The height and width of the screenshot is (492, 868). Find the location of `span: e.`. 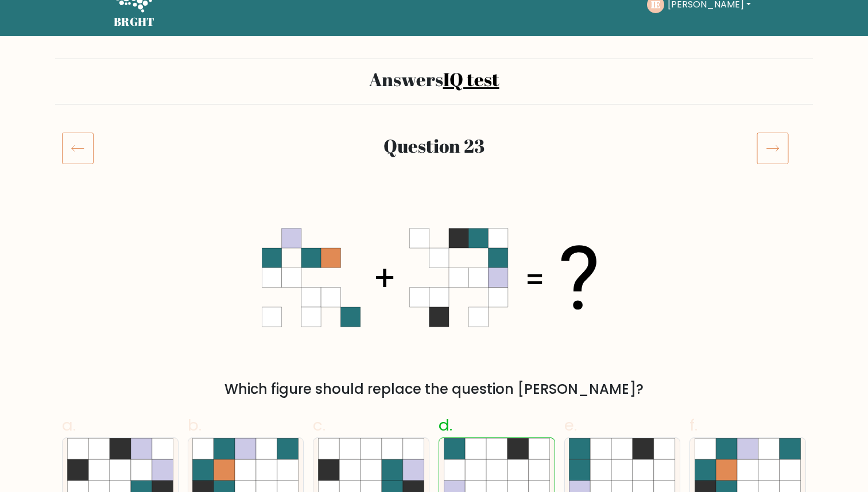

span: e. is located at coordinates (571, 425).